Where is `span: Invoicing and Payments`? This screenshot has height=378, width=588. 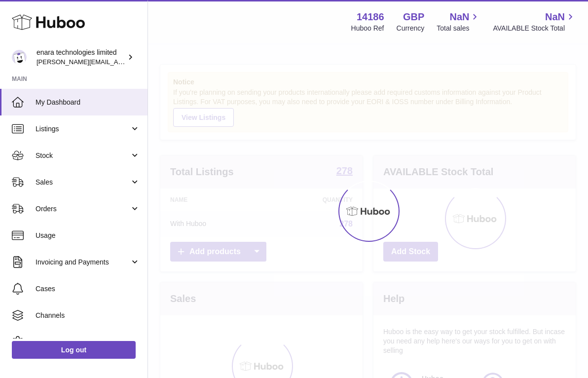 span: Invoicing and Payments is located at coordinates (83, 262).